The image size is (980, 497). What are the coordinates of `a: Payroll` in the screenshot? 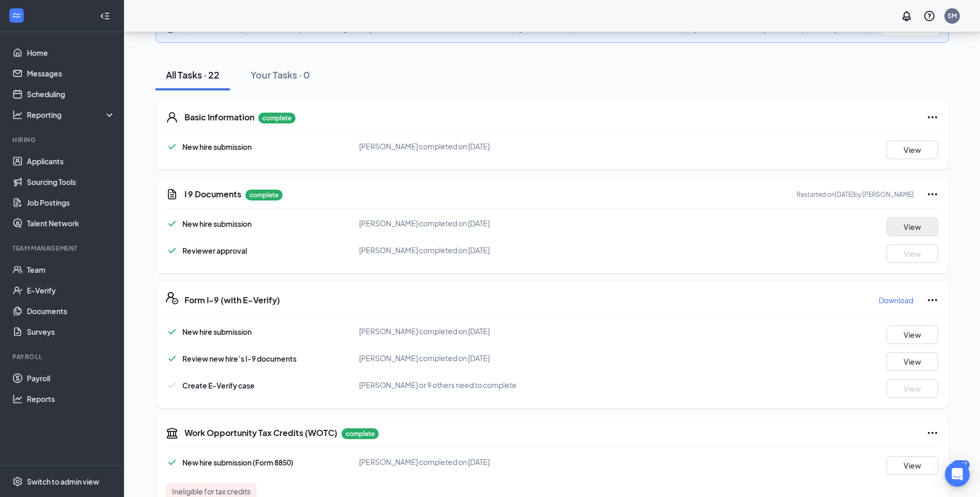 It's located at (71, 378).